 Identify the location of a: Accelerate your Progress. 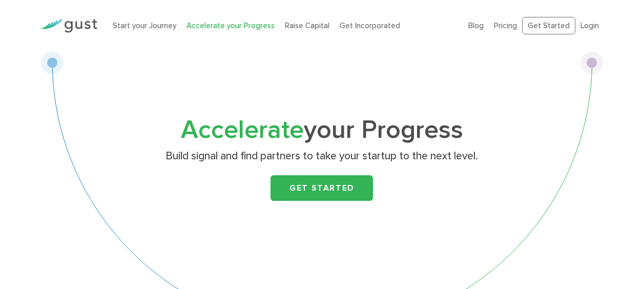
(230, 26).